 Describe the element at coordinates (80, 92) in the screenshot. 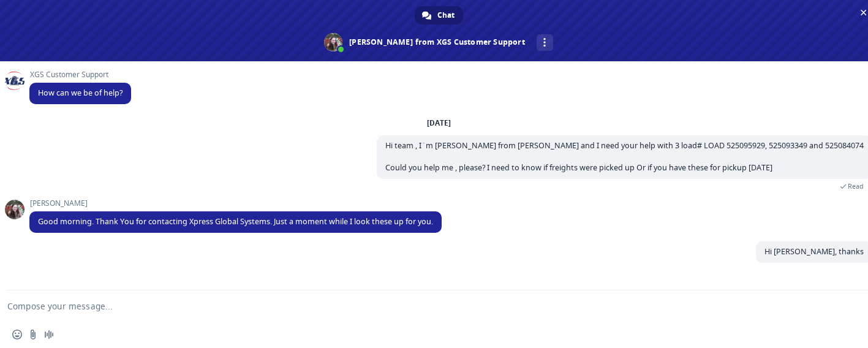

I see `span: How can we be of help?` at that location.